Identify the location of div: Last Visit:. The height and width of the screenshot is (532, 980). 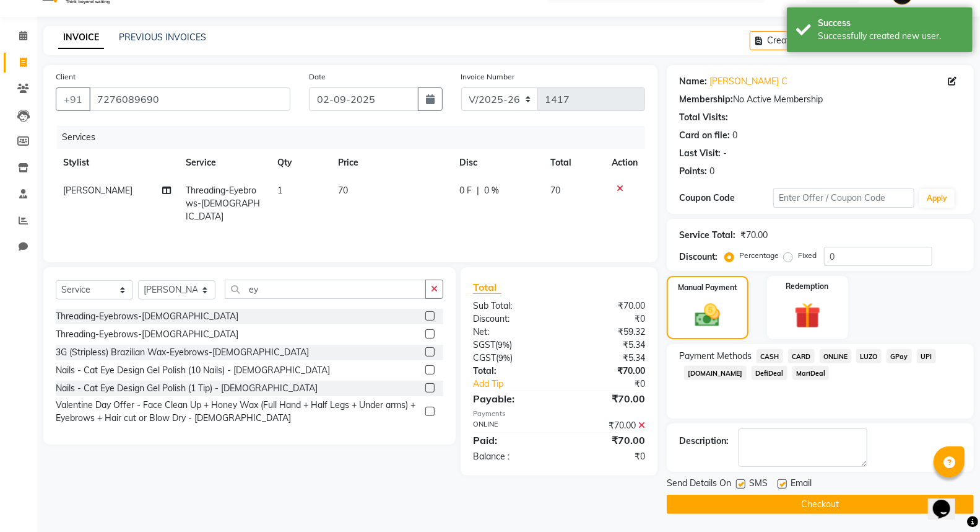
(700, 153).